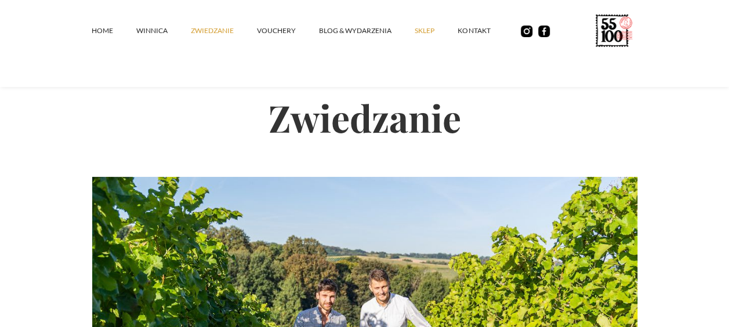  I want to click on a: SKLEP, so click(436, 31).